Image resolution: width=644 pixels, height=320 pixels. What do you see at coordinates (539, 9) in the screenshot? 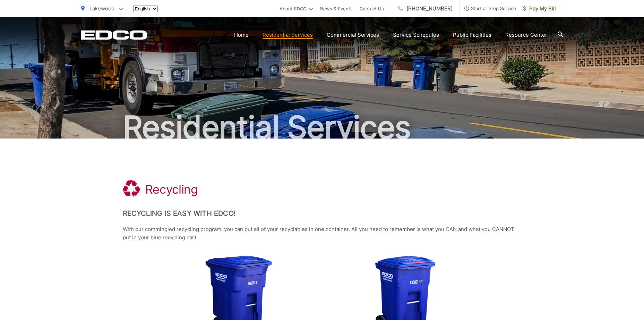
I see `span: Pay My Bill` at bounding box center [539, 9].